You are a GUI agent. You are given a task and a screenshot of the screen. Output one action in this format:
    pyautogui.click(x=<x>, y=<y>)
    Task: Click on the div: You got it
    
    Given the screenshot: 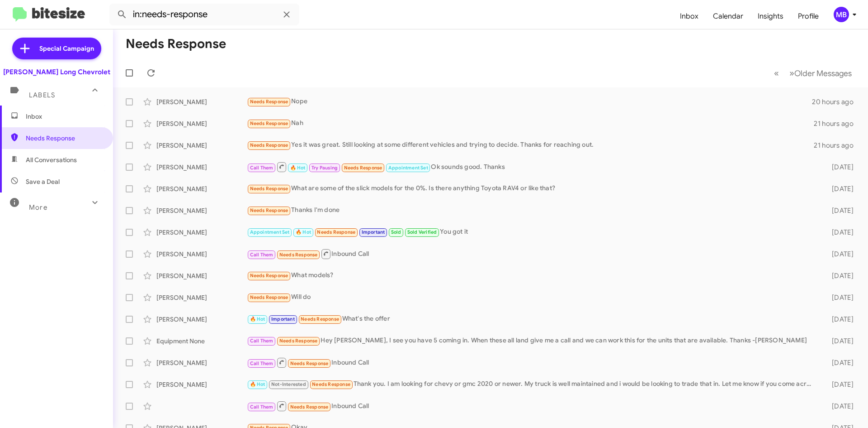 What is the action you would take?
    pyautogui.click(x=532, y=232)
    